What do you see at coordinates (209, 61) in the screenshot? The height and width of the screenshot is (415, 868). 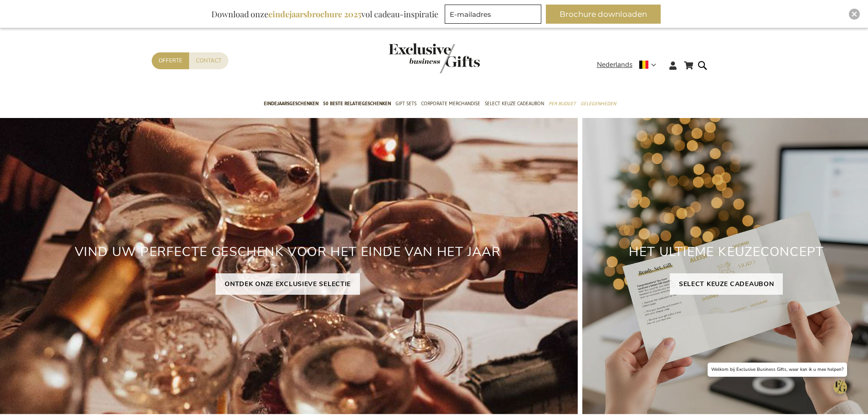 I see `a: Contact` at bounding box center [209, 61].